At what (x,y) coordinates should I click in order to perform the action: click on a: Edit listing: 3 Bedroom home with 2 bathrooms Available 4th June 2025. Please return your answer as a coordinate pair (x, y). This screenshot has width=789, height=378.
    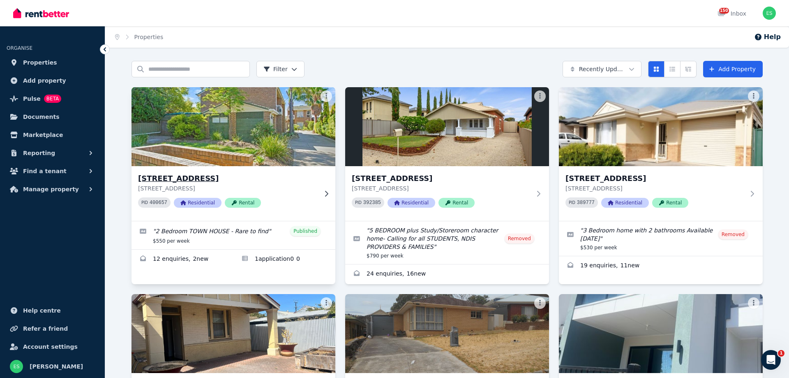
    Looking at the image, I should click on (661, 238).